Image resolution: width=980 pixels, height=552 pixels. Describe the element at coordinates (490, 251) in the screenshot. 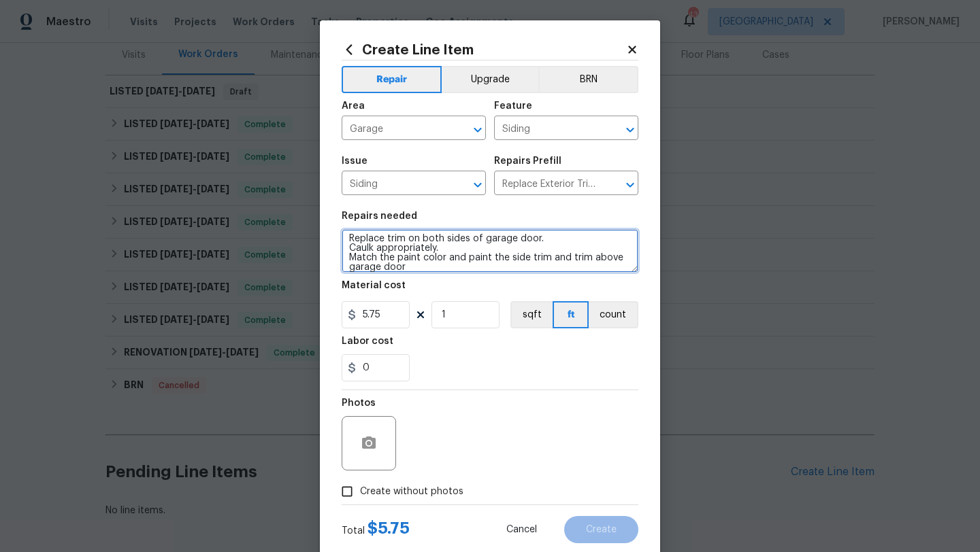

I see `textarea: Replace trim on both sides of garage door. Caulk appropriately. Match the paint color and paint t...` at that location.